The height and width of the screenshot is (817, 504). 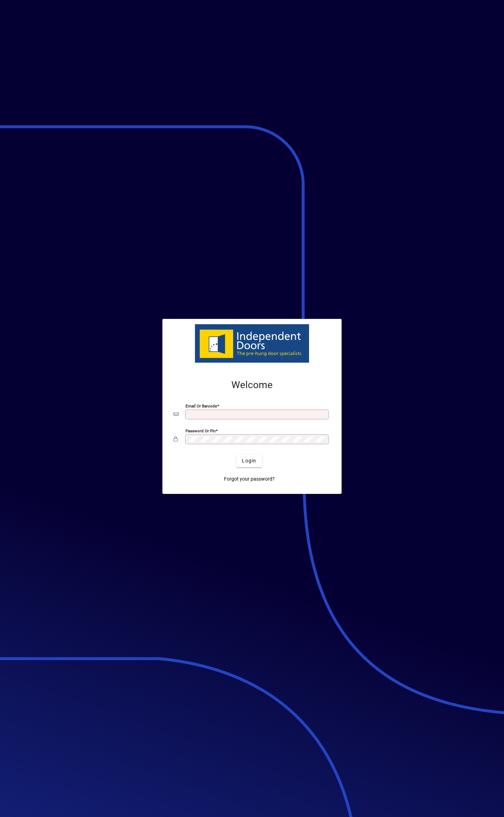 I want to click on button: Login, so click(x=249, y=461).